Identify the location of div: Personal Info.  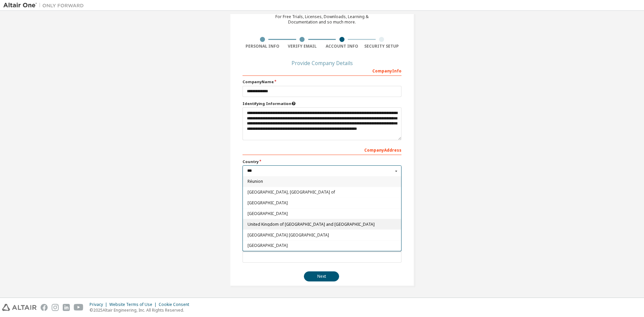
(262, 46).